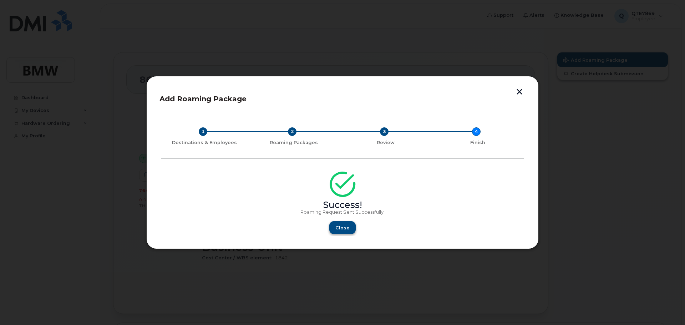 This screenshot has height=325, width=685. I want to click on div: Review, so click(386, 143).